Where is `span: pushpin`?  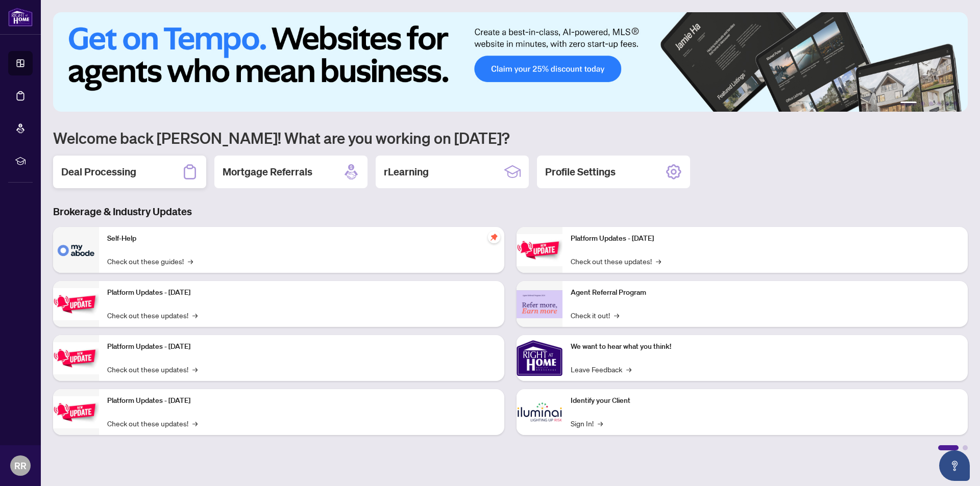 span: pushpin is located at coordinates (494, 237).